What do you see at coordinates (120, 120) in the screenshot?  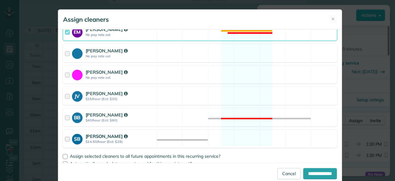 I see `strong: $40/hour (Est: $80)` at bounding box center [120, 120].